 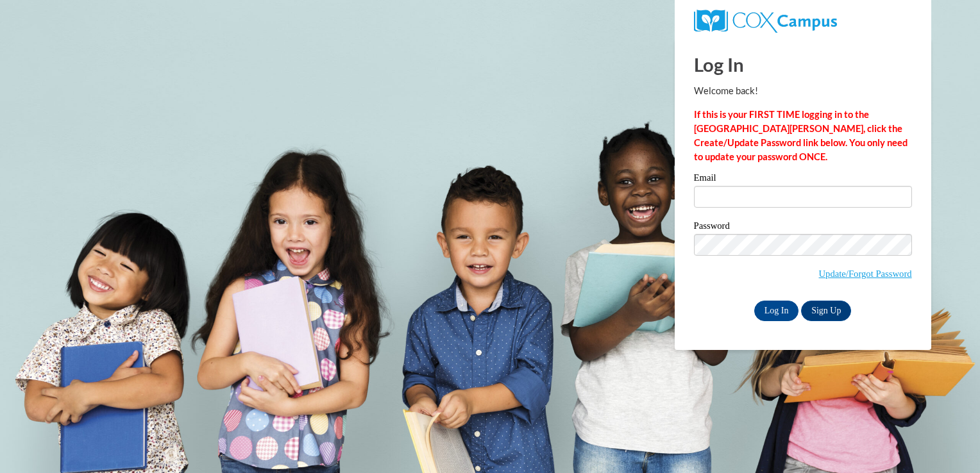 I want to click on input: Log In, so click(x=777, y=311).